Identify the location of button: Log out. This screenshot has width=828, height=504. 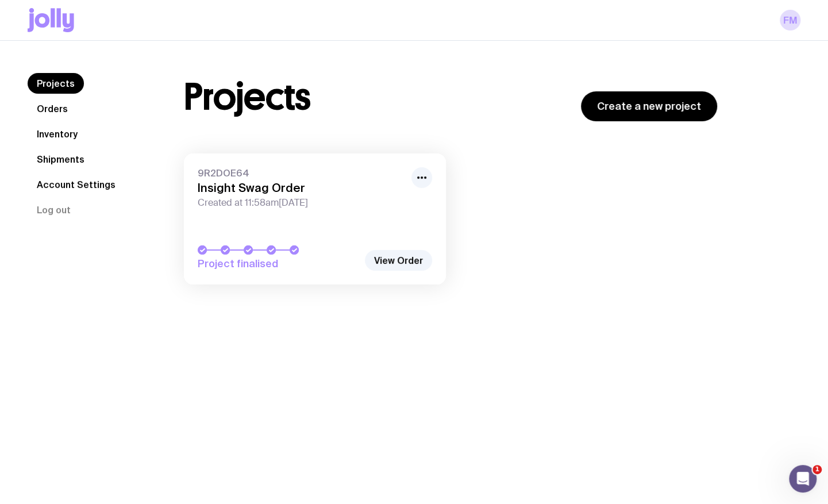
(54, 209).